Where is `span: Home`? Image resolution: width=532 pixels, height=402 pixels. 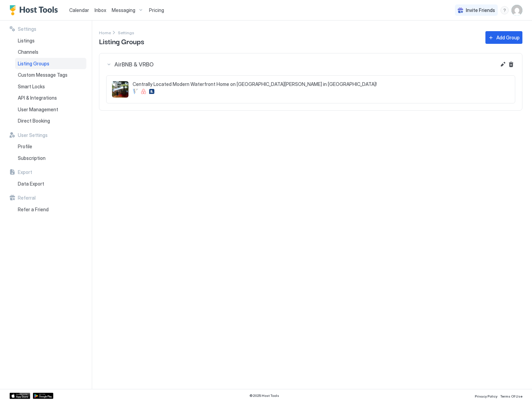
span: Home is located at coordinates (105, 33).